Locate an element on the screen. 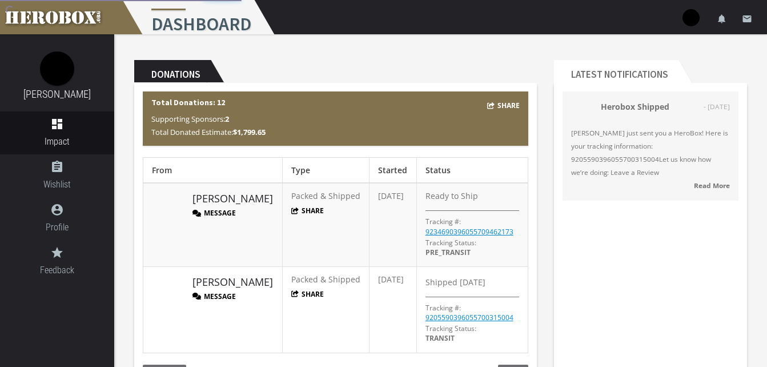  span: PRE_TRANSIT is located at coordinates (448, 252).